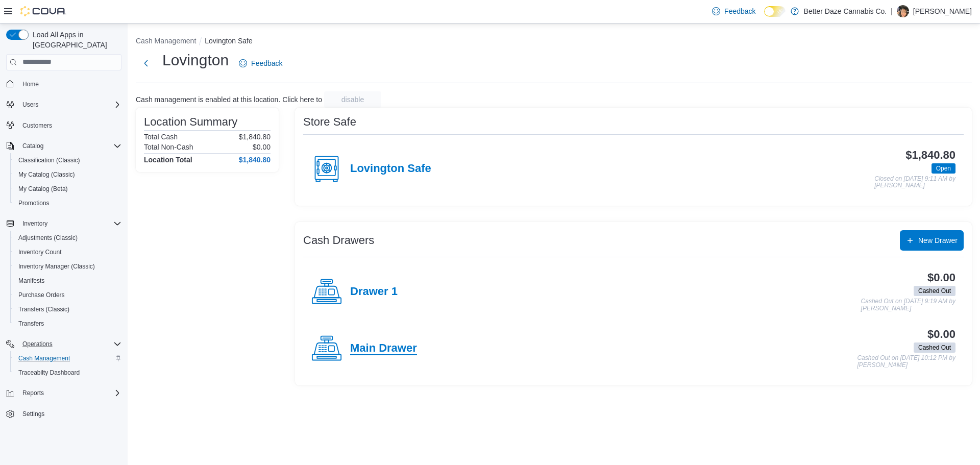 This screenshot has height=465, width=980. Describe the element at coordinates (228, 100) in the screenshot. I see `p: Cash management is enabled at this location. Click here to` at that location.